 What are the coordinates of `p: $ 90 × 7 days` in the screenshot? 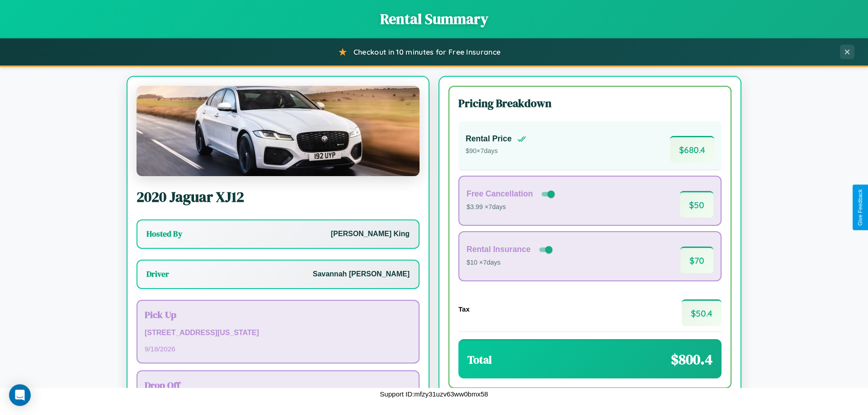 It's located at (496, 152).